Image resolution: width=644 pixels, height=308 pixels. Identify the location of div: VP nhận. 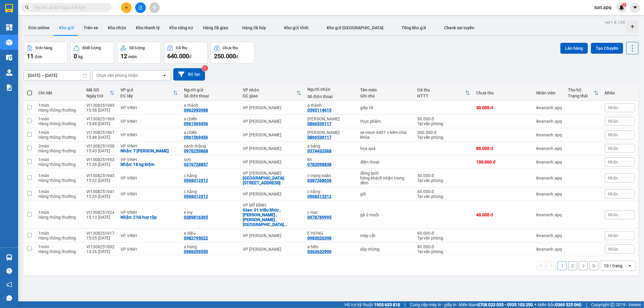
(270, 90).